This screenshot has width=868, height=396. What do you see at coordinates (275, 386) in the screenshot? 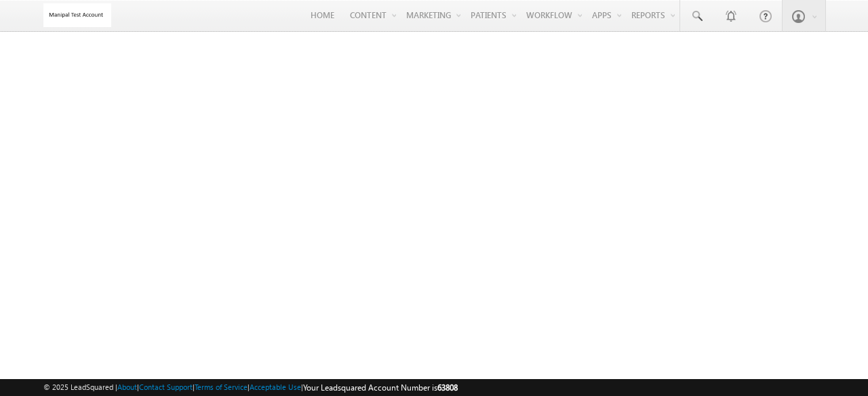
I see `a: Acceptable Use` at bounding box center [275, 386].